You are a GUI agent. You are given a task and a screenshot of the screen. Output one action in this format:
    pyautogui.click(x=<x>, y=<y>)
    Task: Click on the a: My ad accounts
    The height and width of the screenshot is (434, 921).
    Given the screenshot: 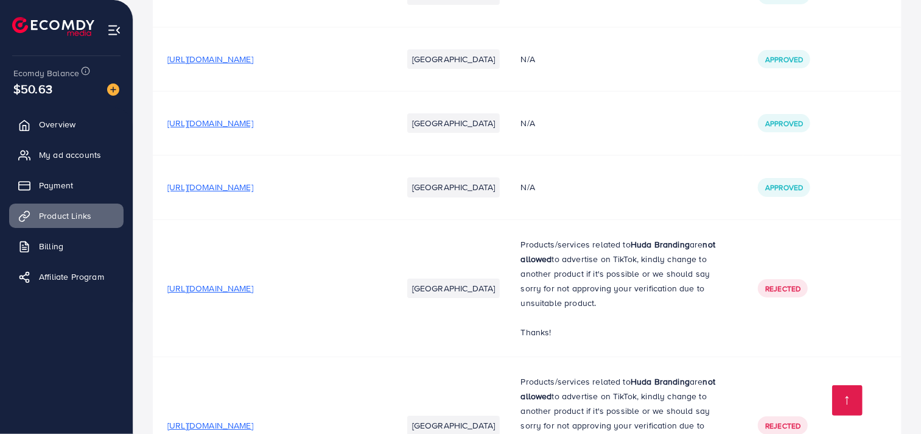 What is the action you would take?
    pyautogui.click(x=66, y=155)
    